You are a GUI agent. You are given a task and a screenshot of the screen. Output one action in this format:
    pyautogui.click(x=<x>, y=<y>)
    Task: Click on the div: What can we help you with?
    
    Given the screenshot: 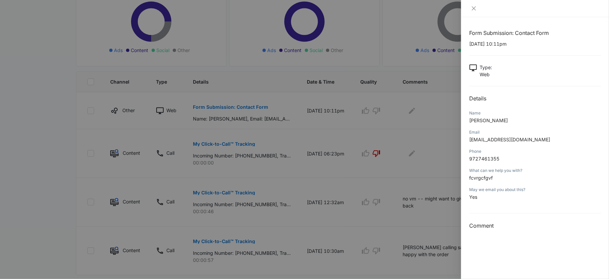 What is the action you would take?
    pyautogui.click(x=535, y=171)
    